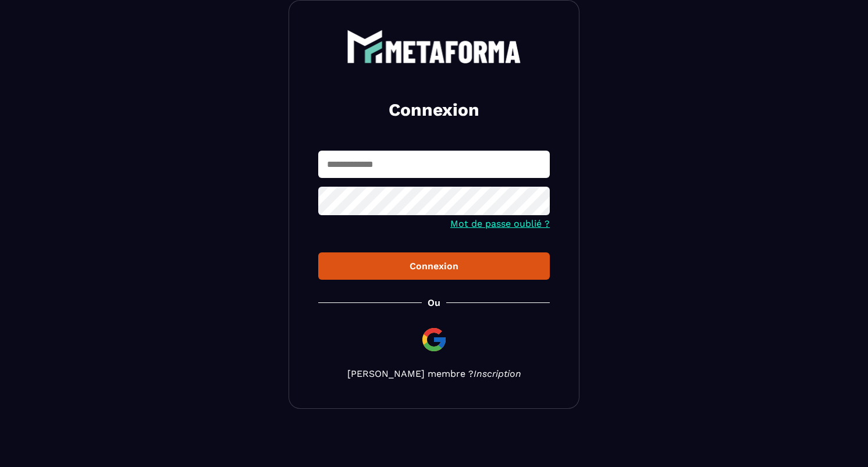  What do you see at coordinates (497, 373) in the screenshot?
I see `a: Inscription` at bounding box center [497, 373].